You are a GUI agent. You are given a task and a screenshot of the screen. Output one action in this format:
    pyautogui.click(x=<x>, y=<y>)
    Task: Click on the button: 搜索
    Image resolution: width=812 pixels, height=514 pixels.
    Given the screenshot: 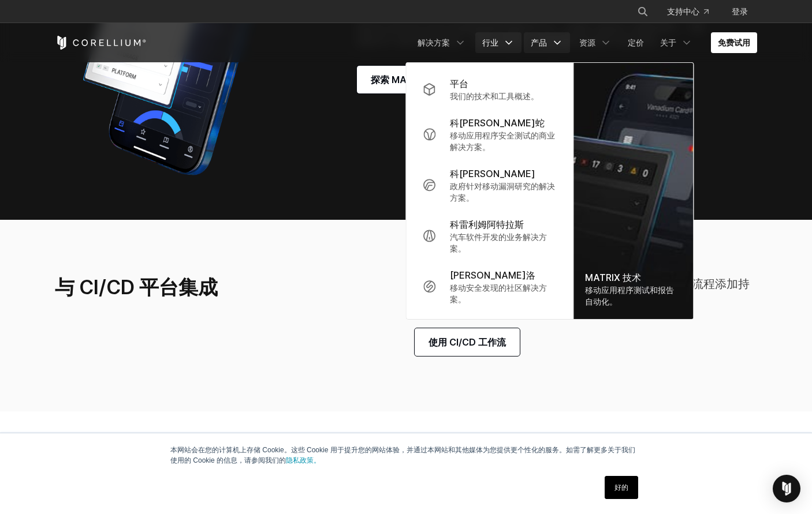 What is the action you would take?
    pyautogui.click(x=642, y=12)
    